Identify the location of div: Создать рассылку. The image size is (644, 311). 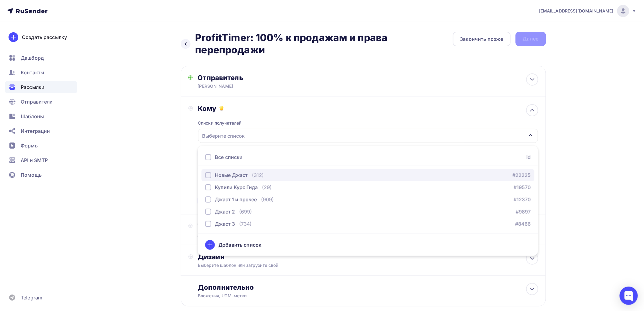
(44, 37).